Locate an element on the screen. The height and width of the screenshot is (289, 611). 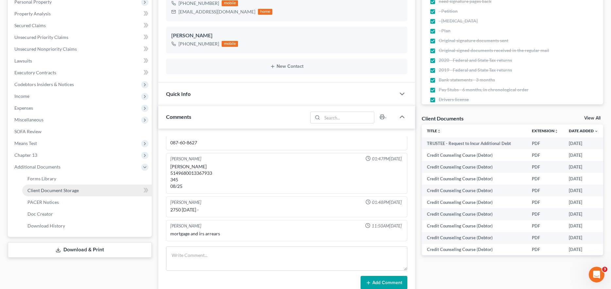
span: Secured Claims is located at coordinates (30, 25).